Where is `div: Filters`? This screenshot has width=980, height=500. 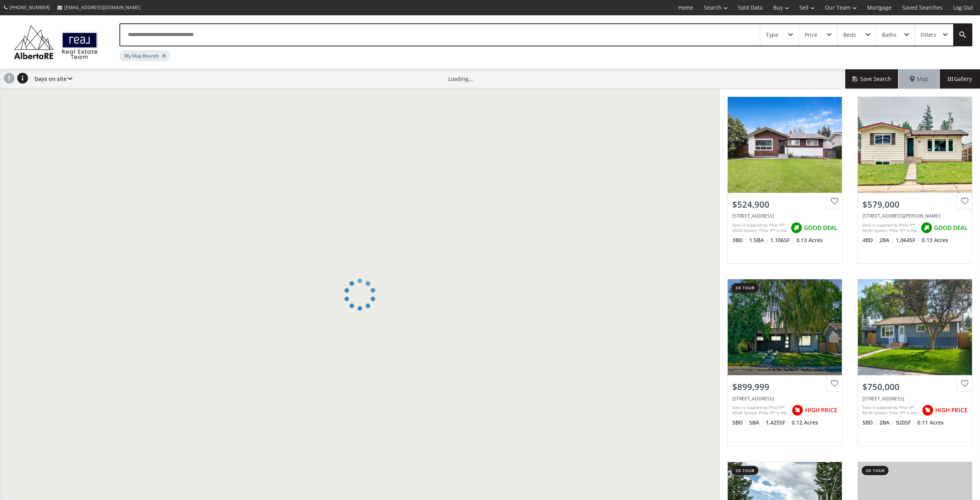
div: Filters is located at coordinates (929, 35).